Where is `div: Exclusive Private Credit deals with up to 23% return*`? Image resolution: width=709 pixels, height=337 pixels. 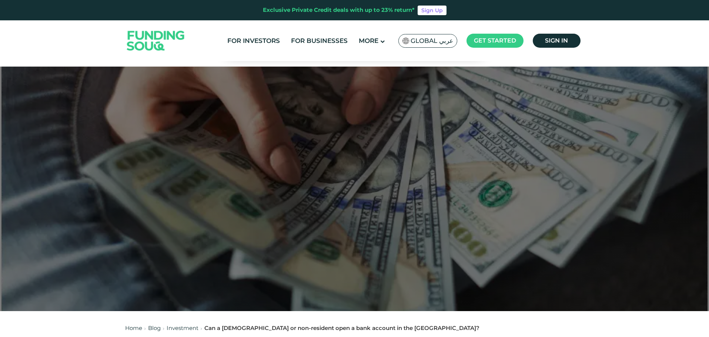
div: Exclusive Private Credit deals with up to 23% return* is located at coordinates (339, 10).